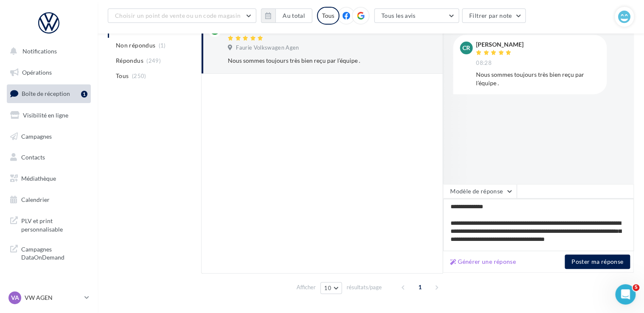  What do you see at coordinates (417, 16) in the screenshot?
I see `button: Tous les avis` at bounding box center [417, 16].